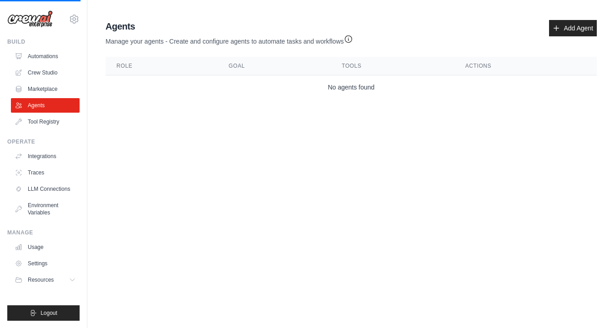 This screenshot has height=328, width=615. I want to click on div: Operate, so click(43, 142).